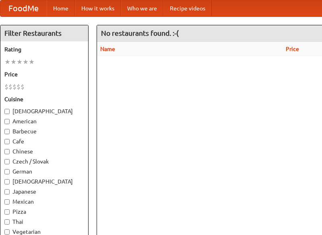 The width and height of the screenshot is (322, 235). Describe the element at coordinates (44, 74) in the screenshot. I see `h5: Price` at that location.